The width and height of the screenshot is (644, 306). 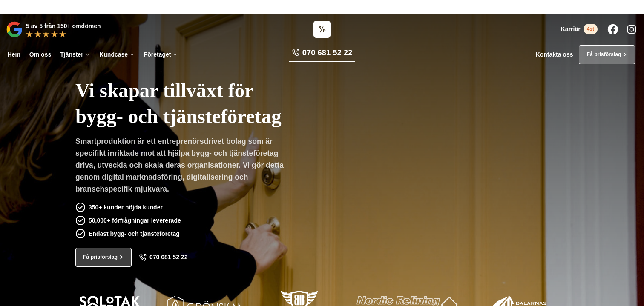 I want to click on span: Karriär, so click(x=571, y=29).